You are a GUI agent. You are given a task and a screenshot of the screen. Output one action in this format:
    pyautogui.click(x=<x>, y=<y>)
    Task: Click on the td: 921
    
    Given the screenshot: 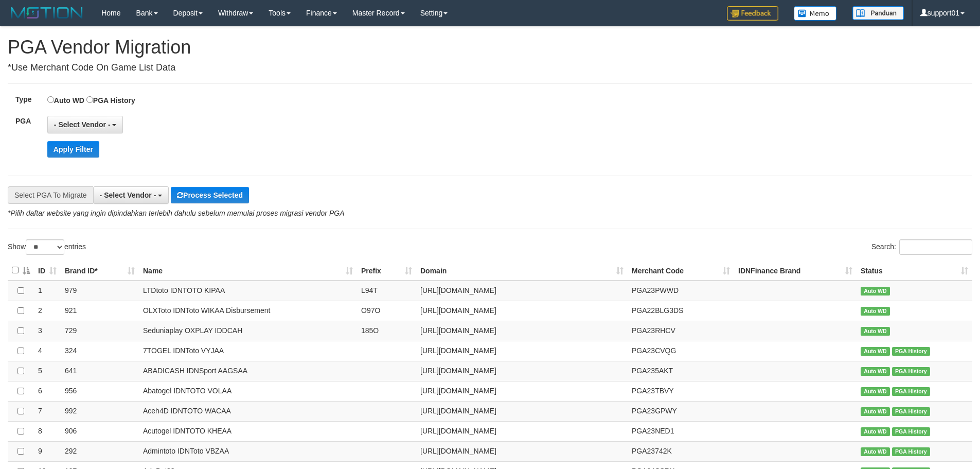 What is the action you would take?
    pyautogui.click(x=100, y=310)
    